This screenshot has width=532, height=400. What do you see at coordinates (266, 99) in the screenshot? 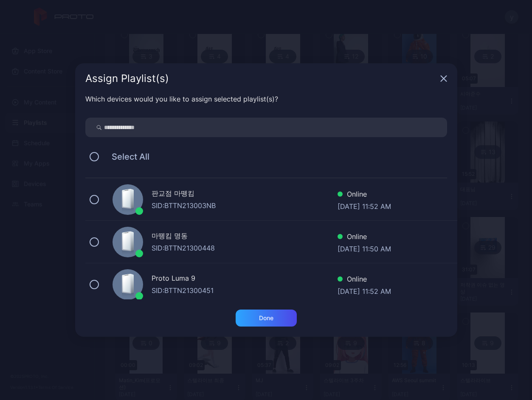
I see `div: Which devices would you like to assign selected playlist(s)?` at bounding box center [266, 99].